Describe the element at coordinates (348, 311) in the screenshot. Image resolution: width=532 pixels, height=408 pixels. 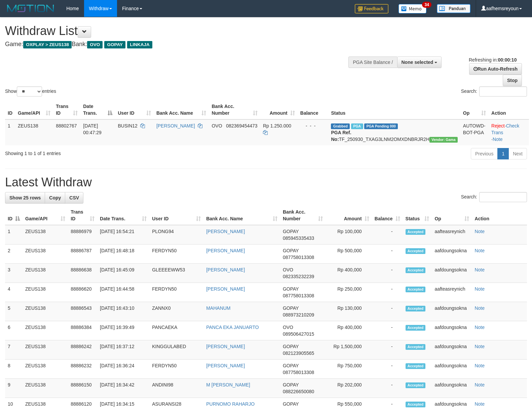
I see `td: Rp 130,000` at that location.